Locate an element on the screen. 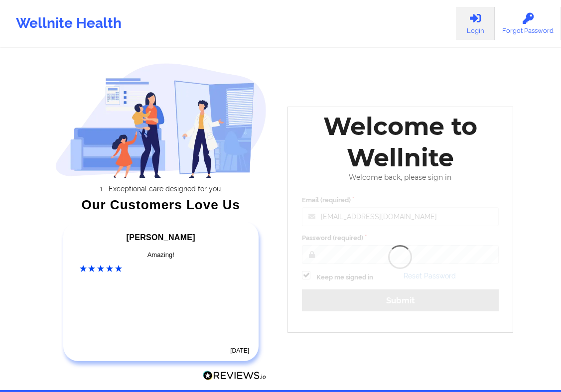  div: Amazing! is located at coordinates (161, 255).